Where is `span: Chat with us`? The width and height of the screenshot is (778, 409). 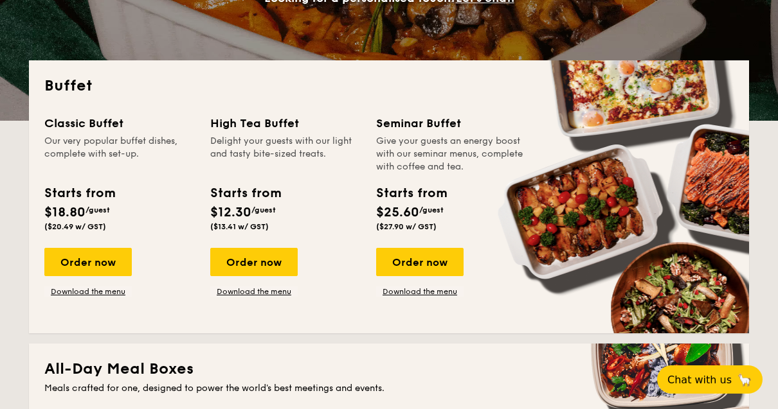 span: Chat with us is located at coordinates (699, 380).